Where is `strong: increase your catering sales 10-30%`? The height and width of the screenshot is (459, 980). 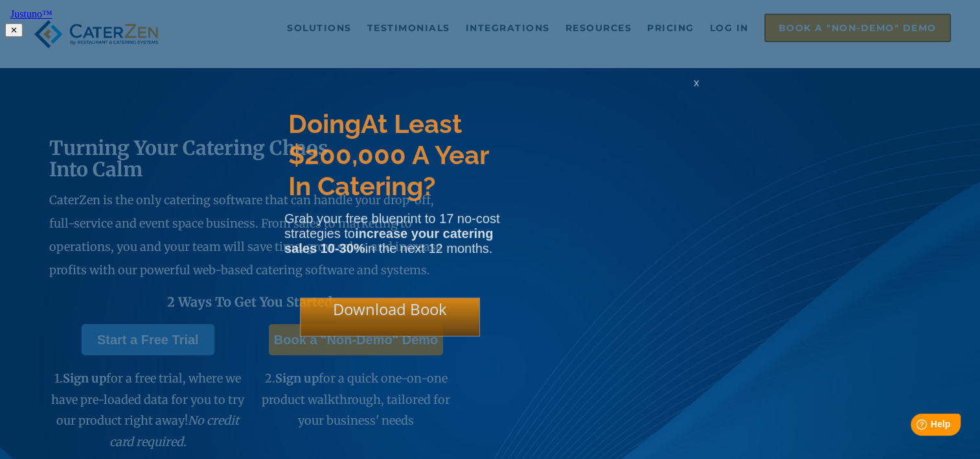 strong: increase your catering sales 10-30% is located at coordinates (389, 240).